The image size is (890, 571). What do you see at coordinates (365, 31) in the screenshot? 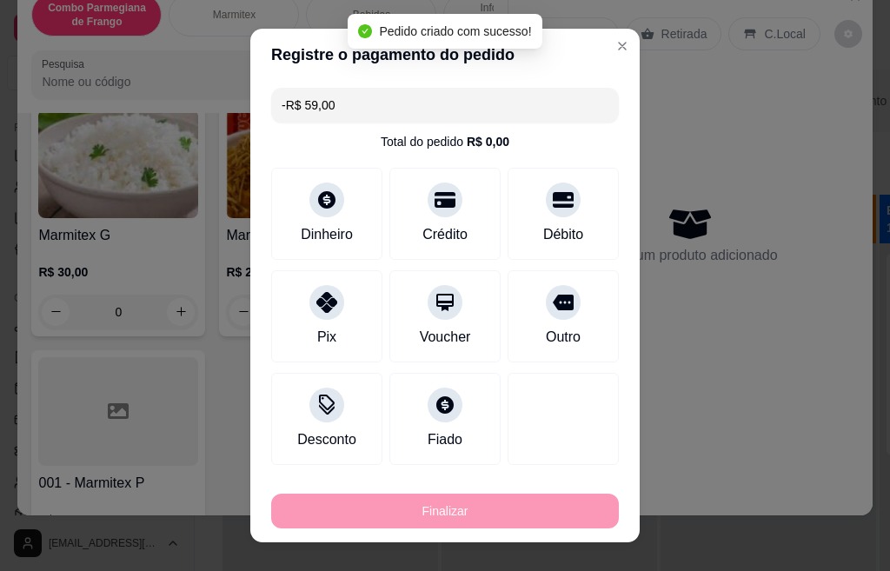
I see `span: check-circle` at bounding box center [365, 31].